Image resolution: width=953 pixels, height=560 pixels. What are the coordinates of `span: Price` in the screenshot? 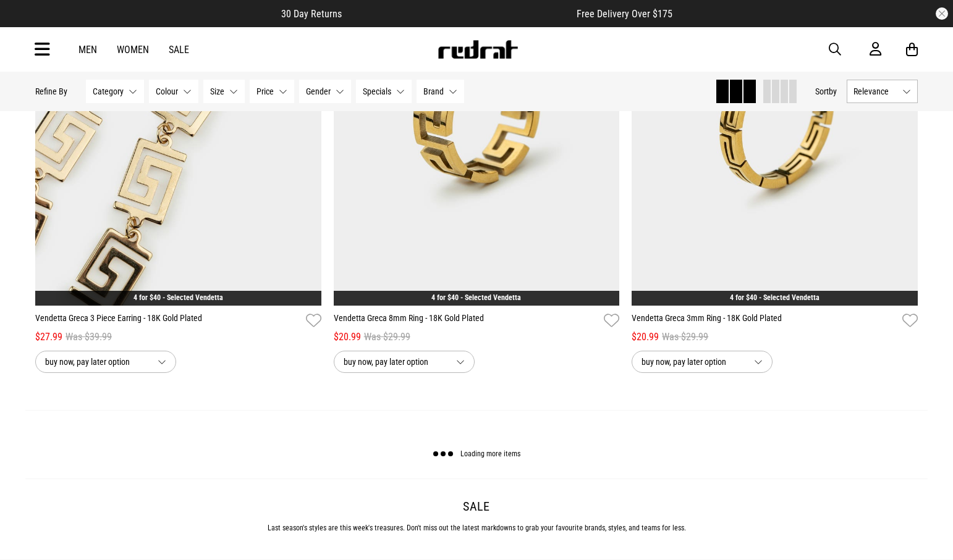 It's located at (265, 91).